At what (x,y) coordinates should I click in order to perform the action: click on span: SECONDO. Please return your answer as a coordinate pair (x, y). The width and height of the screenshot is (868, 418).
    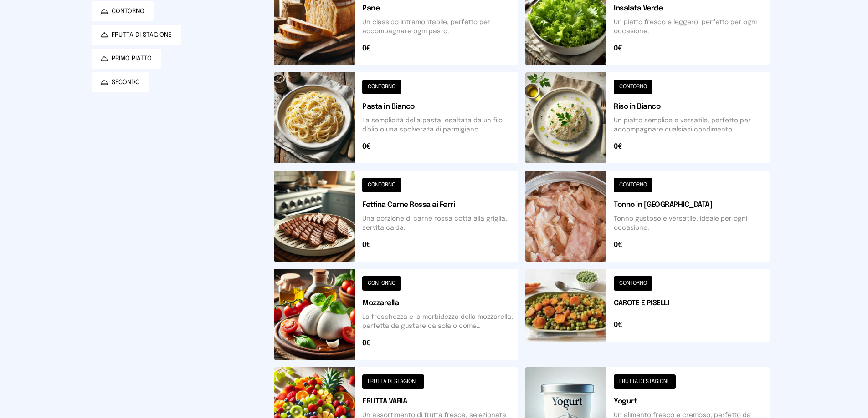
    Looking at the image, I should click on (126, 82).